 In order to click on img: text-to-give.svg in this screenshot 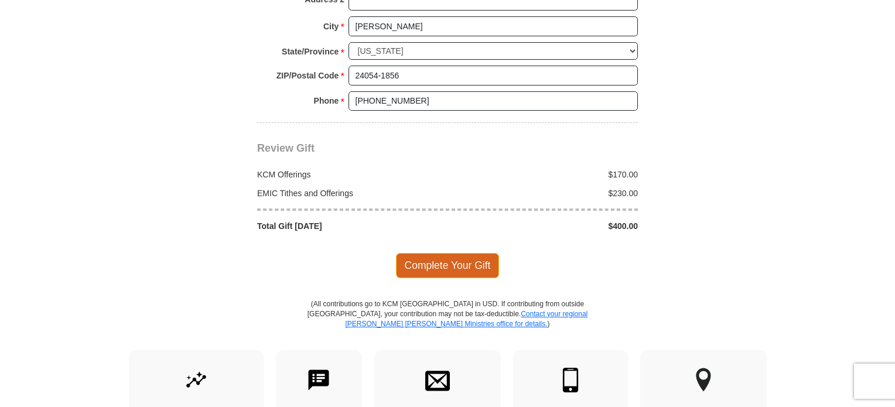, I will do `click(319, 380)`.